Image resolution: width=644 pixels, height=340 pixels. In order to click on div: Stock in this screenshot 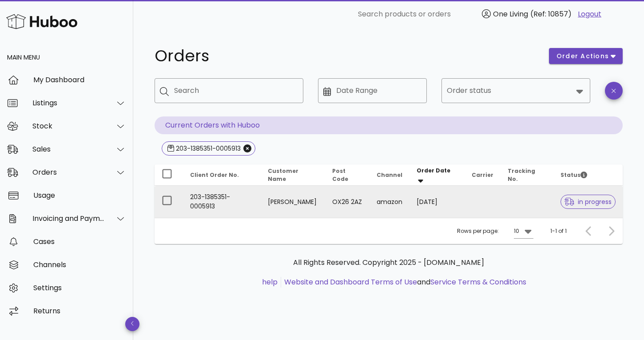, I will do `click(68, 126)`.